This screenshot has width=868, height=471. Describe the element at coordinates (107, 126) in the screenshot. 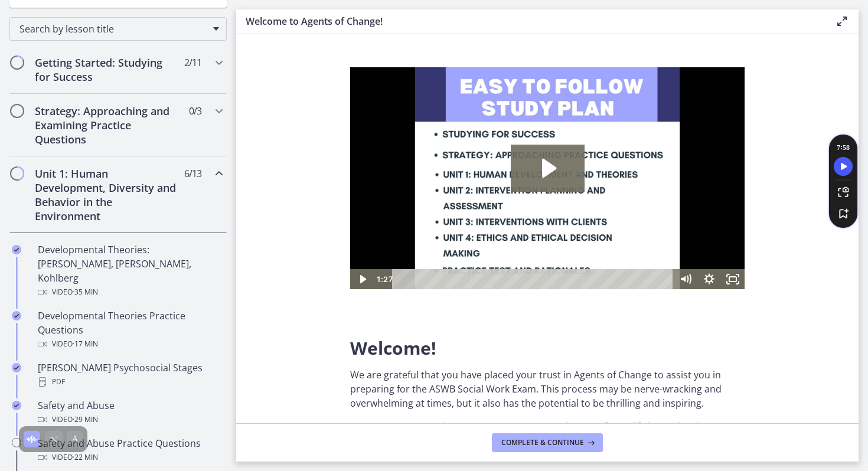

I see `h2: Strategy: Approaching and Examining Practice Questions` at that location.